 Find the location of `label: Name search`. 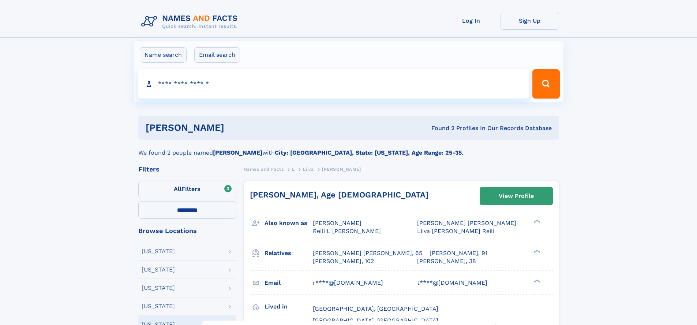

label: Name search is located at coordinates (163, 55).